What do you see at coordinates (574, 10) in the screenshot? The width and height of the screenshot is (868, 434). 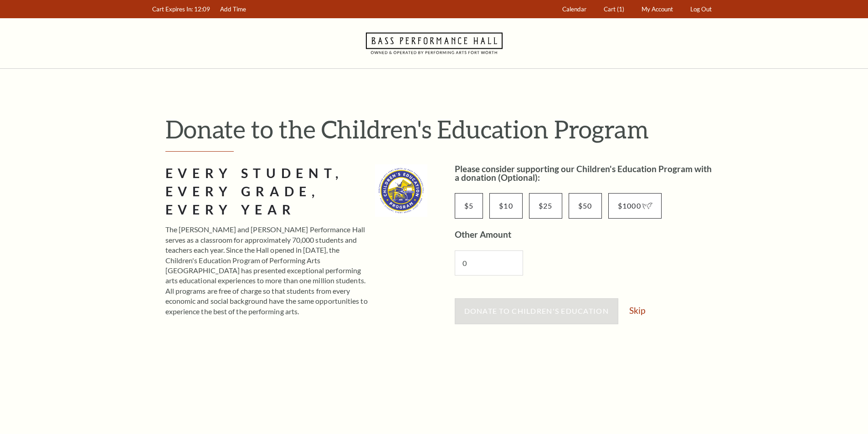 I see `span: Calendar` at bounding box center [574, 10].